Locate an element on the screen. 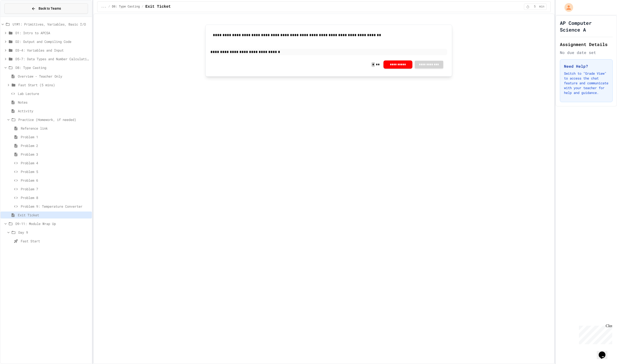 The width and height of the screenshot is (617, 364). span: Problem 9: Temperature Converter is located at coordinates (55, 206).